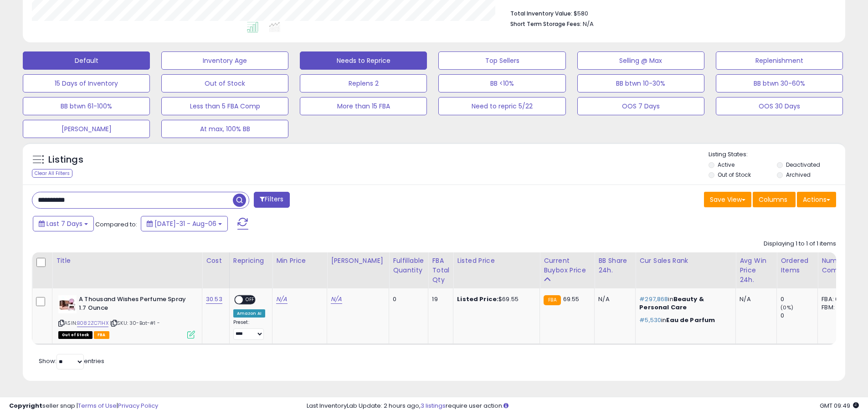  I want to click on small: (0%), so click(786, 308).